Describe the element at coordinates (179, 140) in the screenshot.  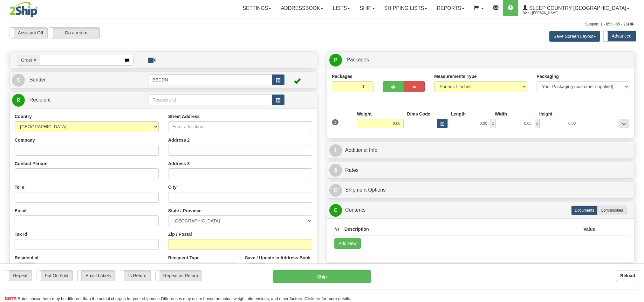
I see `label: Address 2` at that location.